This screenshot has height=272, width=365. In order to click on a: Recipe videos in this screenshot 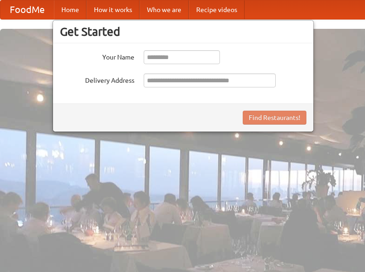, I will do `click(217, 10)`.